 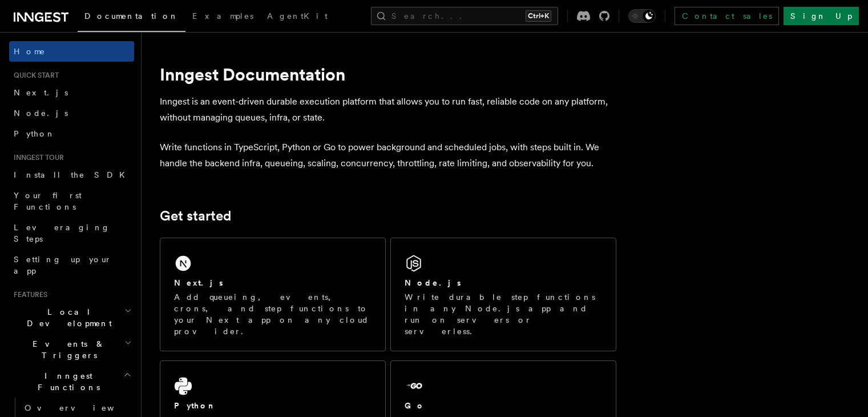 What do you see at coordinates (195, 216) in the screenshot?
I see `a: Get started` at bounding box center [195, 216].